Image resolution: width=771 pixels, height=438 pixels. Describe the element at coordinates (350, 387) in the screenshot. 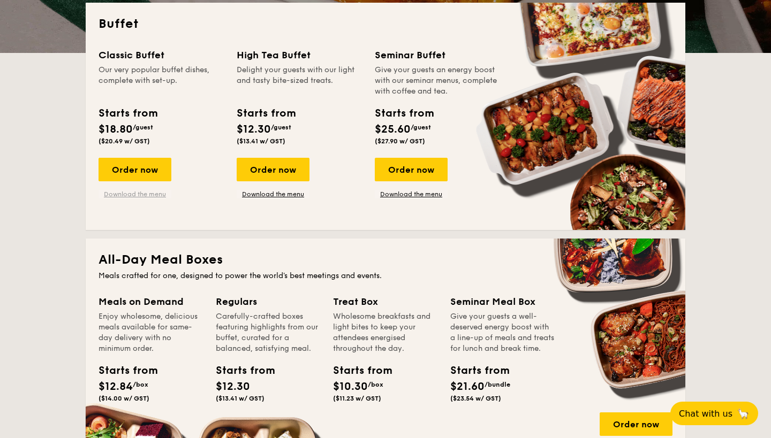

I see `span: $10.30` at that location.